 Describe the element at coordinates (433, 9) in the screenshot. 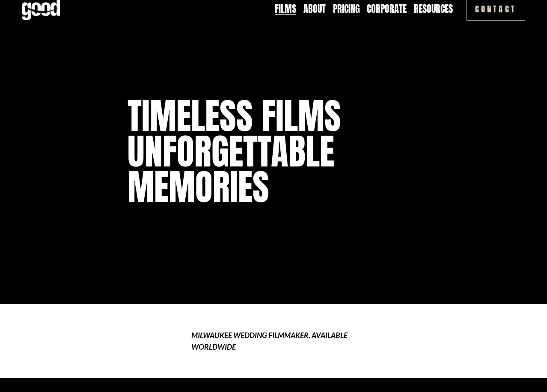

I see `span: Resources` at that location.